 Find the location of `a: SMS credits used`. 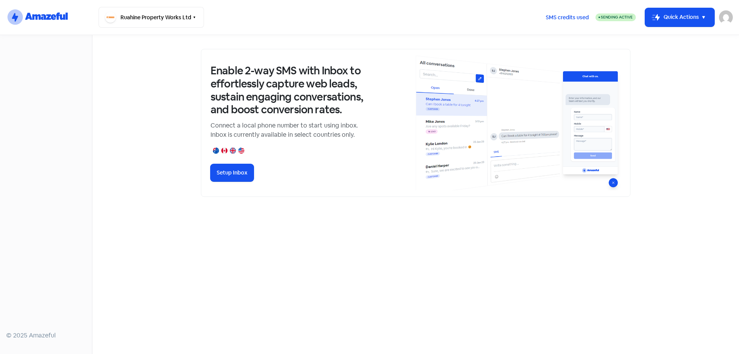

a: SMS credits used is located at coordinates (568, 17).